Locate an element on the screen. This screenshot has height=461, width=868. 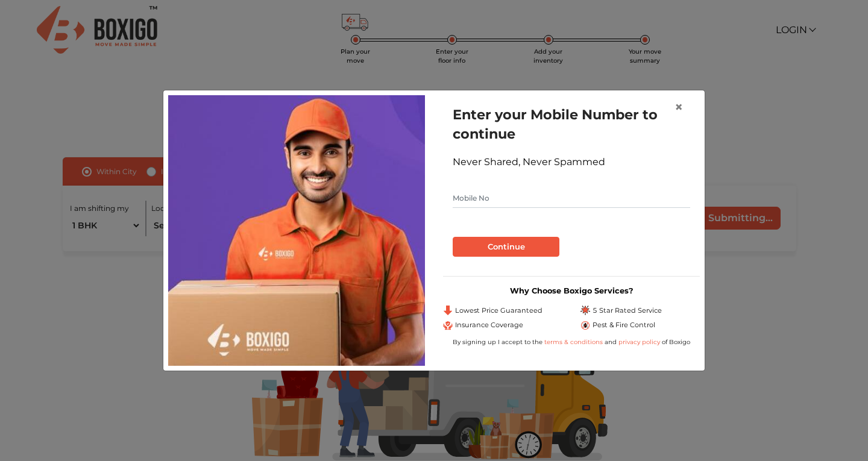
span: Lowest Price Guaranteed is located at coordinates (498, 310).